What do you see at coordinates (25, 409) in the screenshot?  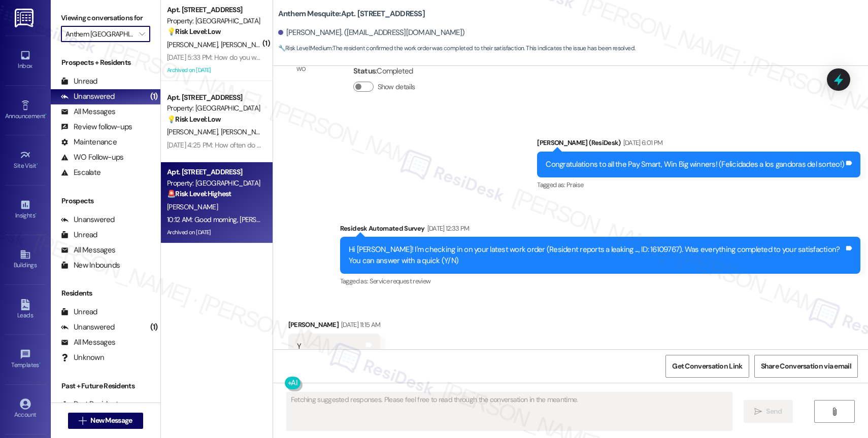 I see `a: Account` at bounding box center [25, 409].